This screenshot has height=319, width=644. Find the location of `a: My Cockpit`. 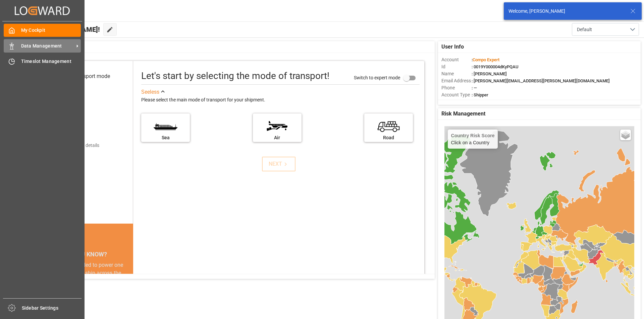

a: My Cockpit is located at coordinates (42, 30).